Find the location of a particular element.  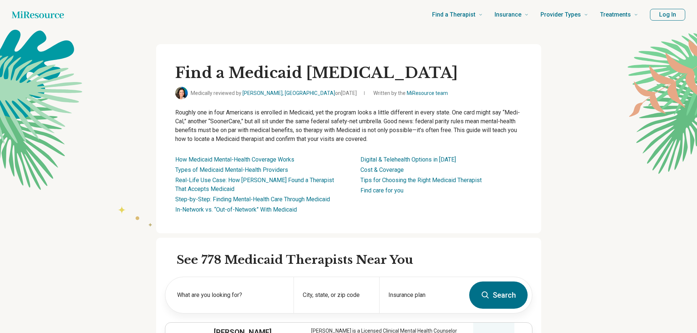

span: Find a Therapist is located at coordinates (454, 15).